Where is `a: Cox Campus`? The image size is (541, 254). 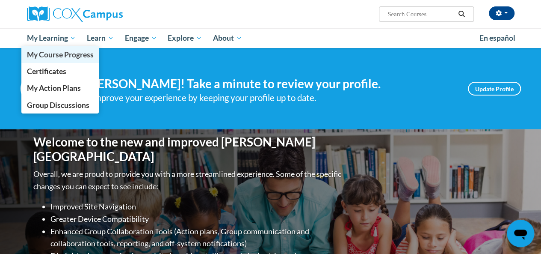
a: Cox Campus is located at coordinates (104, 14).